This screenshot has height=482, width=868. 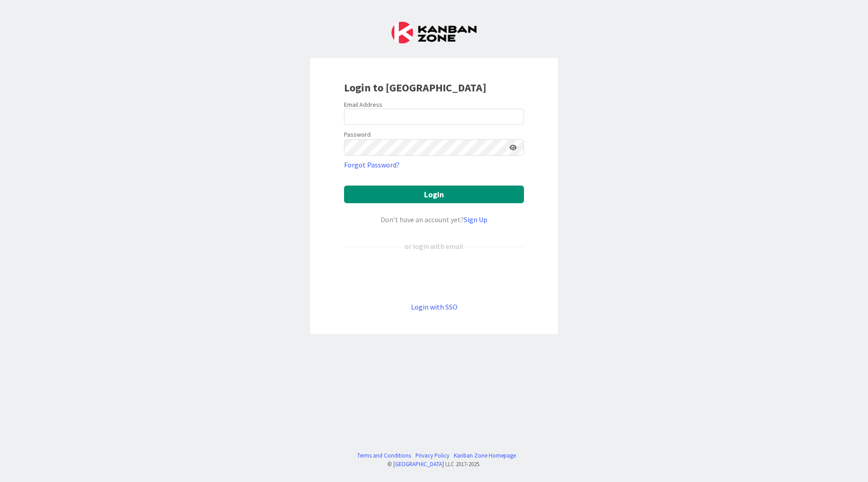 I want to click on label: Email Address, so click(x=363, y=105).